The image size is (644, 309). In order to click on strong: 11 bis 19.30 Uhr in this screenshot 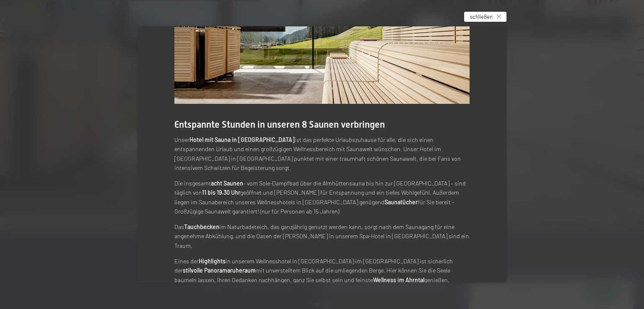, I will do `click(221, 192)`.